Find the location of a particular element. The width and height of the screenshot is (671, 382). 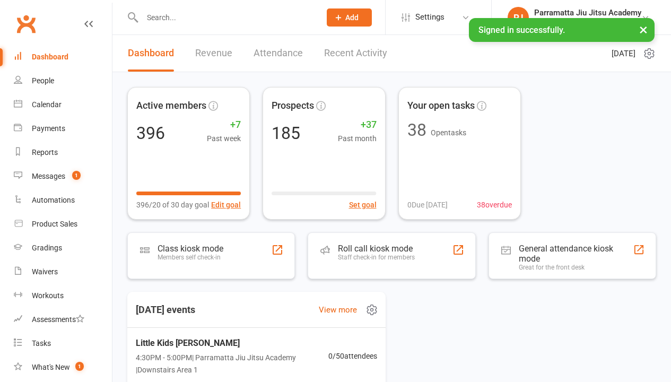

a: Workouts is located at coordinates (63, 295).